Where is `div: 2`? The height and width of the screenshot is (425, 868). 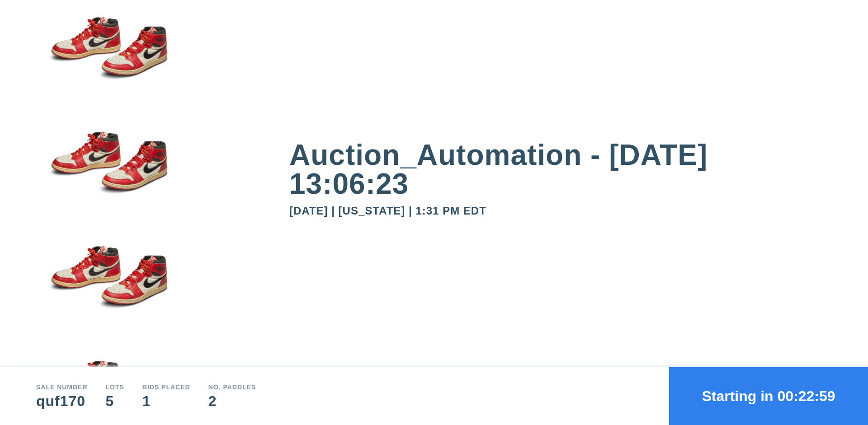 div: 2 is located at coordinates (233, 401).